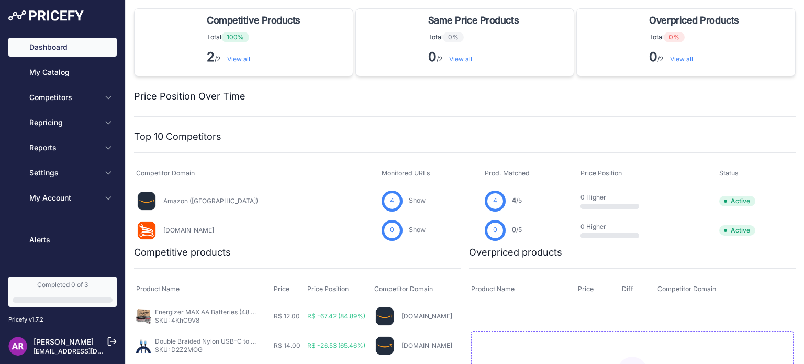  What do you see at coordinates (628, 288) in the screenshot?
I see `span: Diff` at bounding box center [628, 288].